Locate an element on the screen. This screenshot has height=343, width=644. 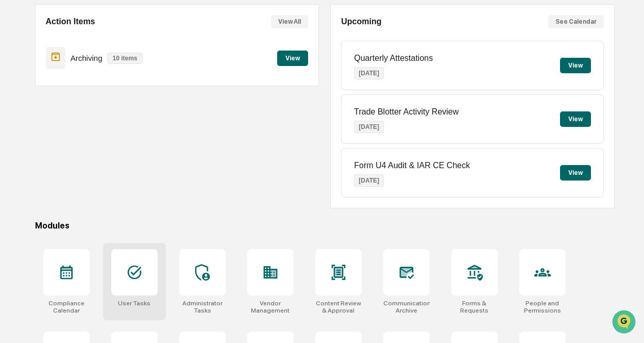
a: See Calendar is located at coordinates (576, 22).